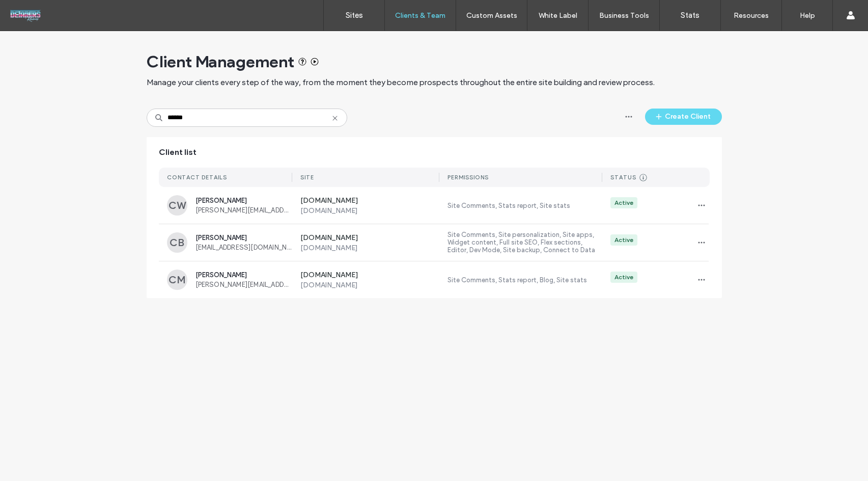 Image resolution: width=868 pixels, height=481 pixels. I want to click on span: Client Management, so click(221, 62).